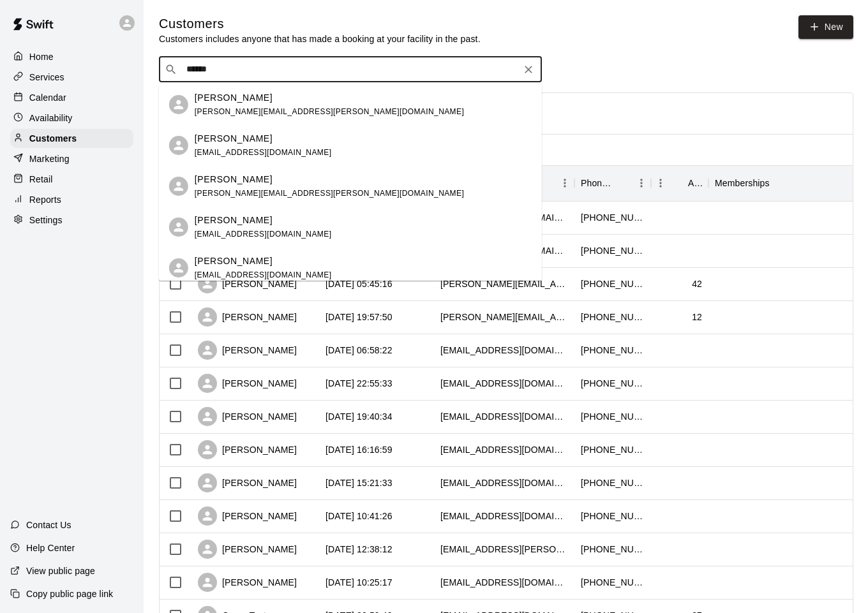 This screenshot has height=613, width=868. What do you see at coordinates (48, 98) in the screenshot?
I see `p: Calendar` at bounding box center [48, 98].